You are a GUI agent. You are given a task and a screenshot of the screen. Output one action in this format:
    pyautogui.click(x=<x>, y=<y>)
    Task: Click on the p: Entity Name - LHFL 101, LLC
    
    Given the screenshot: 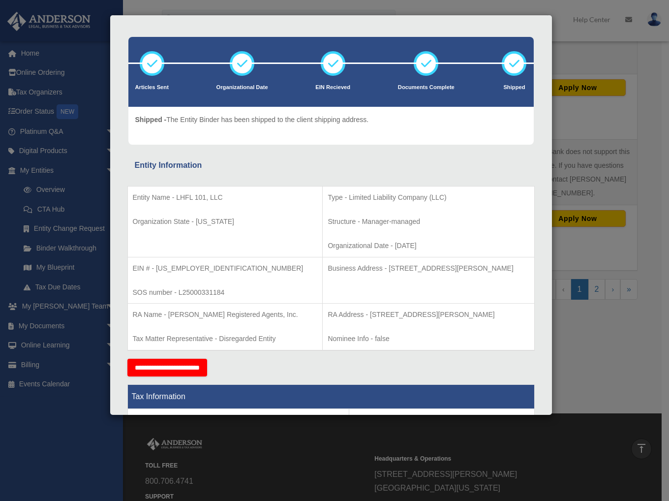 What is the action you would take?
    pyautogui.click(x=225, y=197)
    